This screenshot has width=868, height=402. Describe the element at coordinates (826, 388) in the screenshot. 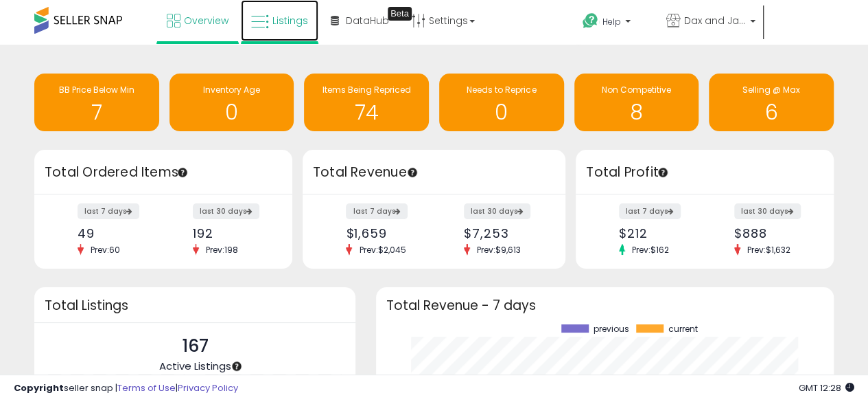

I see `span: 2025-10-11 12:28 GMT` at that location.